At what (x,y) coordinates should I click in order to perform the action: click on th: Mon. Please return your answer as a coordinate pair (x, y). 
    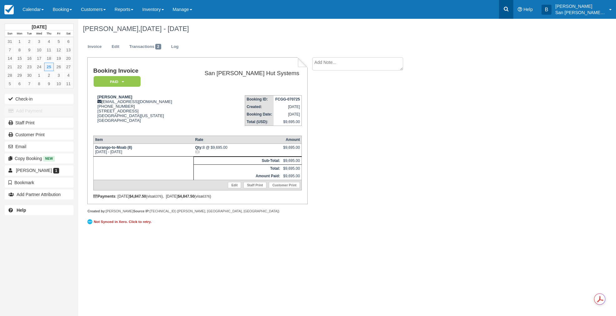
    Looking at the image, I should click on (19, 34).